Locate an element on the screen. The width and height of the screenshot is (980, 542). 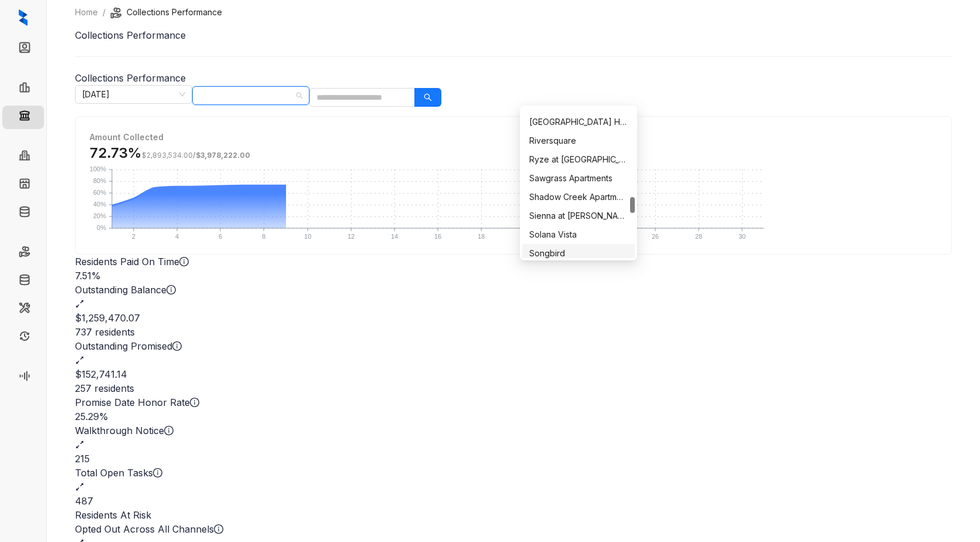
li: Communities is located at coordinates (23, 157).